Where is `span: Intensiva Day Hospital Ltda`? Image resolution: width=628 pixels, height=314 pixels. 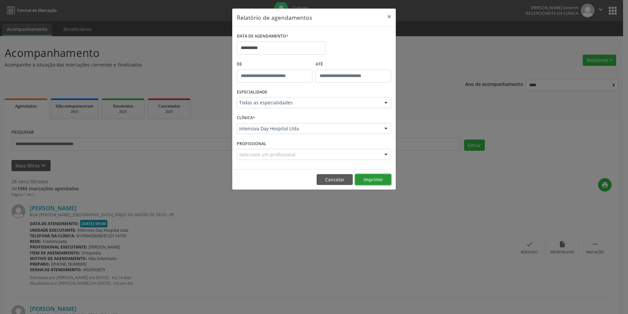
span: Intensiva Day Hospital Ltda is located at coordinates (309, 129).